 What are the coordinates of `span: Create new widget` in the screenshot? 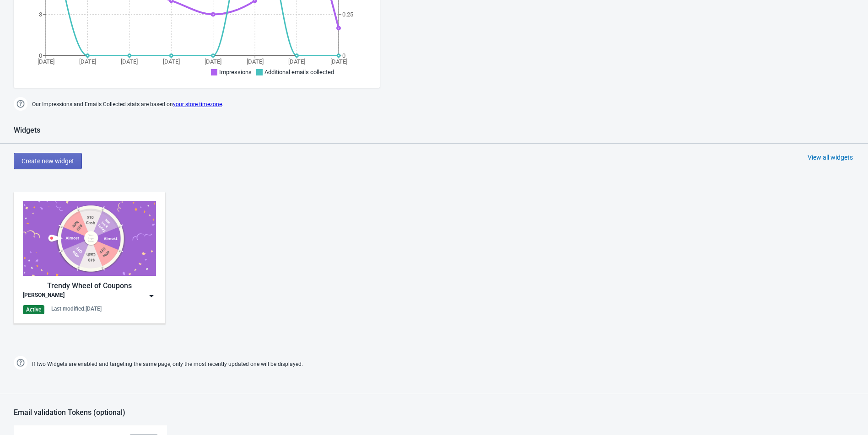 It's located at (48, 161).